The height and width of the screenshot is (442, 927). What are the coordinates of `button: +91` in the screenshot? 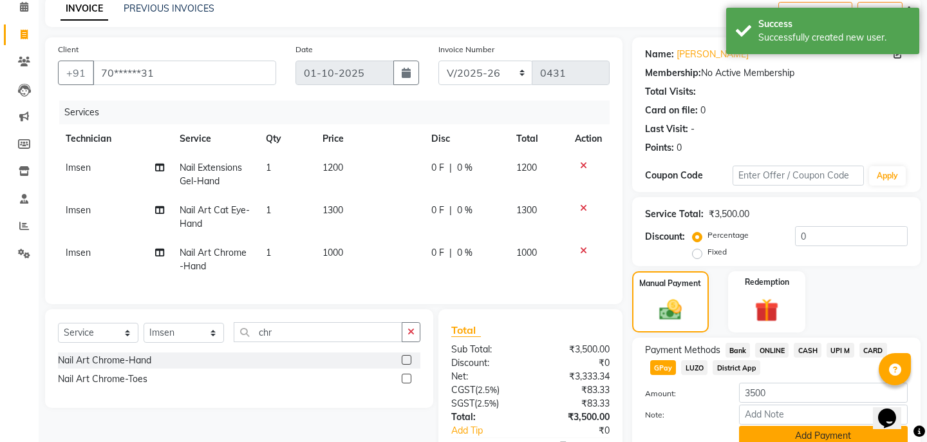 It's located at (76, 73).